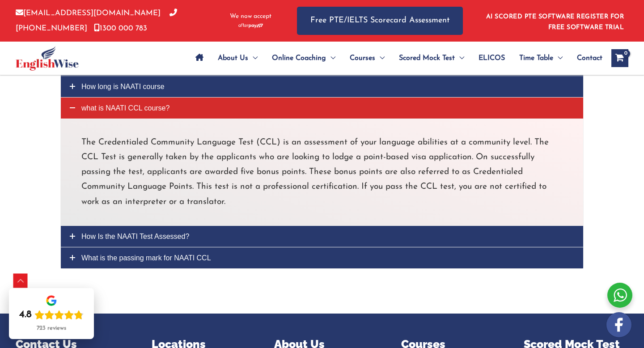 The image size is (644, 348). What do you see at coordinates (233, 58) in the screenshot?
I see `span: About Us` at bounding box center [233, 58].